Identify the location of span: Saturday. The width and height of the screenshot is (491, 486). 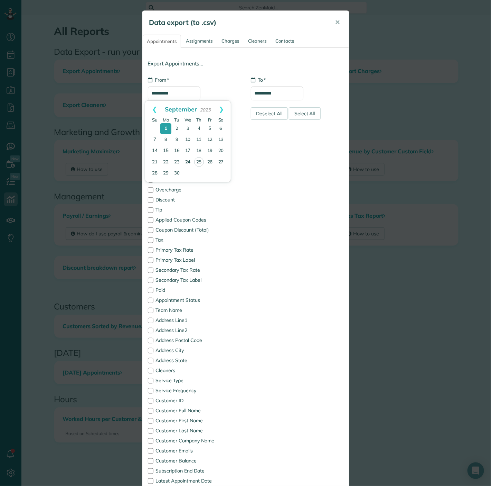
(221, 120).